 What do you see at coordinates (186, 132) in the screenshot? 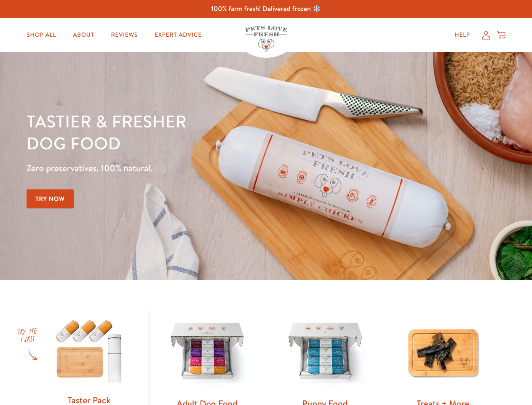
I see `h1: Tastier & fresher dog food` at bounding box center [186, 132].